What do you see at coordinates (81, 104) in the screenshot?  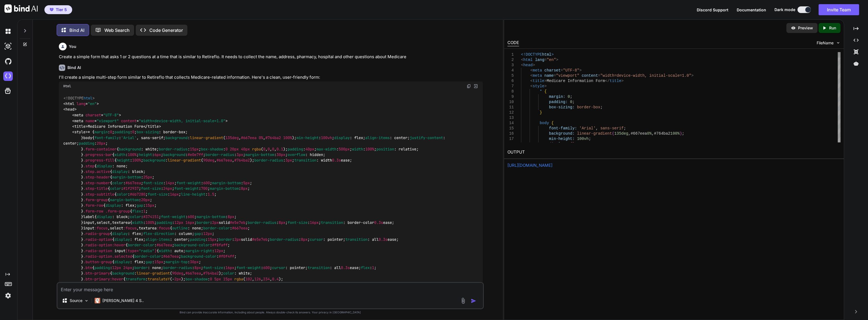 I see `span: lang` at bounding box center [81, 104].